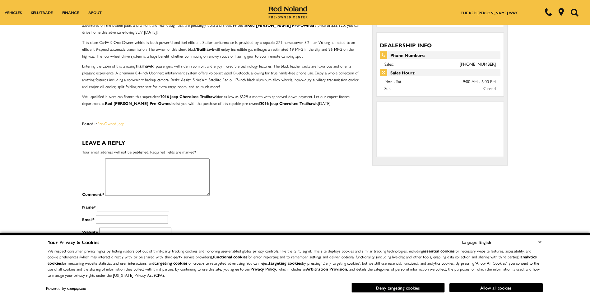 This screenshot has width=590, height=297. Describe the element at coordinates (222, 143) in the screenshot. I see `h3: Leave a Reply` at that location.